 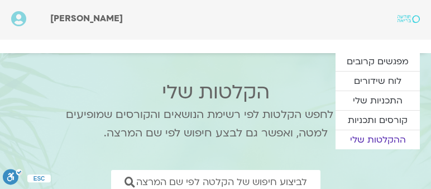 What do you see at coordinates (216, 124) in the screenshot?
I see `p: אפשר לחפש הקלטות לפי רשימת הנושאים והקורסים שמופיעים למטה, ואפשר גם לבצע חיפוש לפי שם המרצה.` at bounding box center [216, 124].